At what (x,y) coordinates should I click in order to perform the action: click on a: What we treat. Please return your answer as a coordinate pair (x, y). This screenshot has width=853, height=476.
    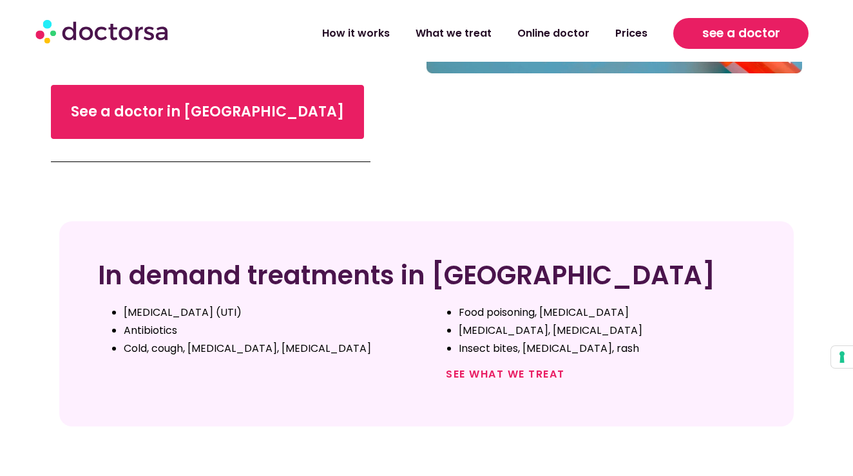
    Looking at the image, I should click on (453, 33).